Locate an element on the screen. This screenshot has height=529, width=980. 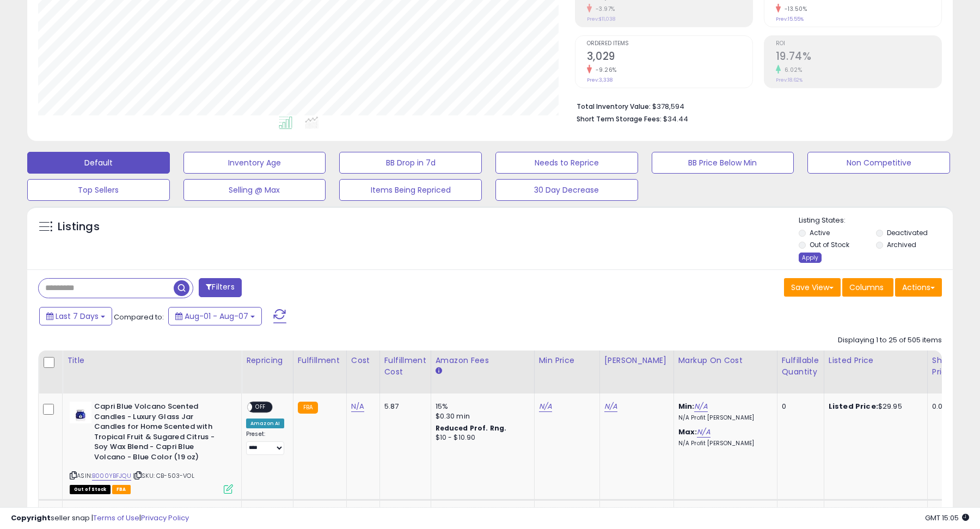
div: Fulfillable Quantity is located at coordinates (801, 366).